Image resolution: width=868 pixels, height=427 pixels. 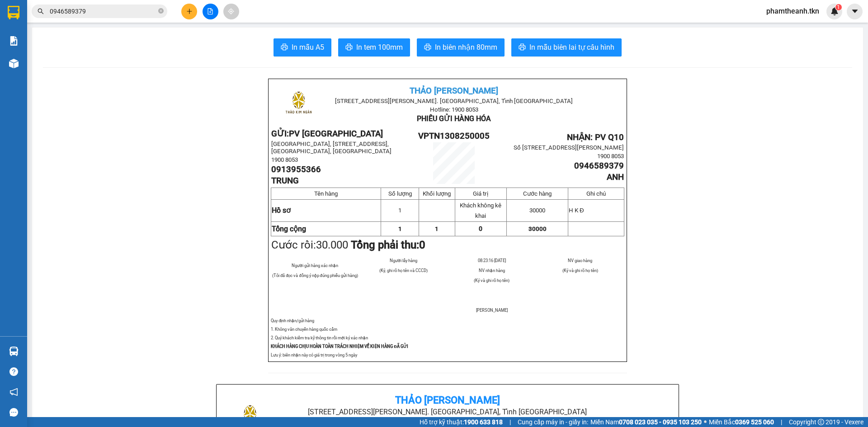 I want to click on button: caret-down, so click(x=854, y=11).